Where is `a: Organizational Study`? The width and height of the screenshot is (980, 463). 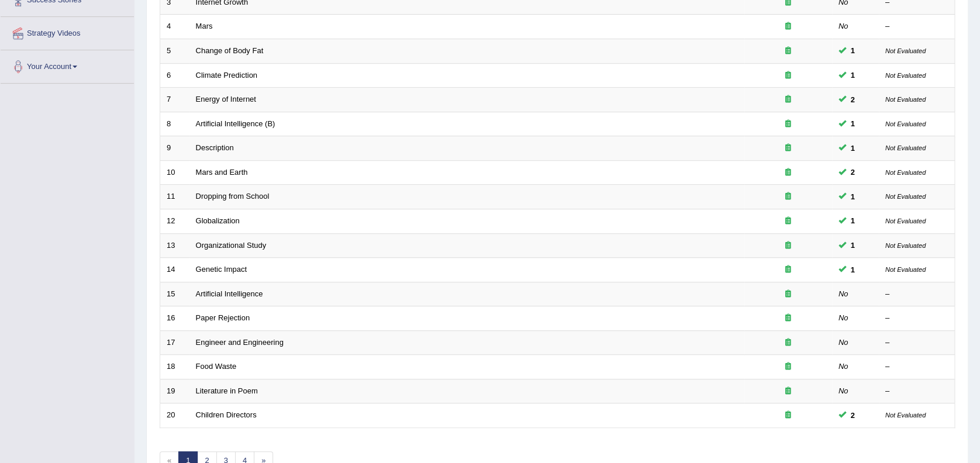
a: Organizational Study is located at coordinates (231, 245).